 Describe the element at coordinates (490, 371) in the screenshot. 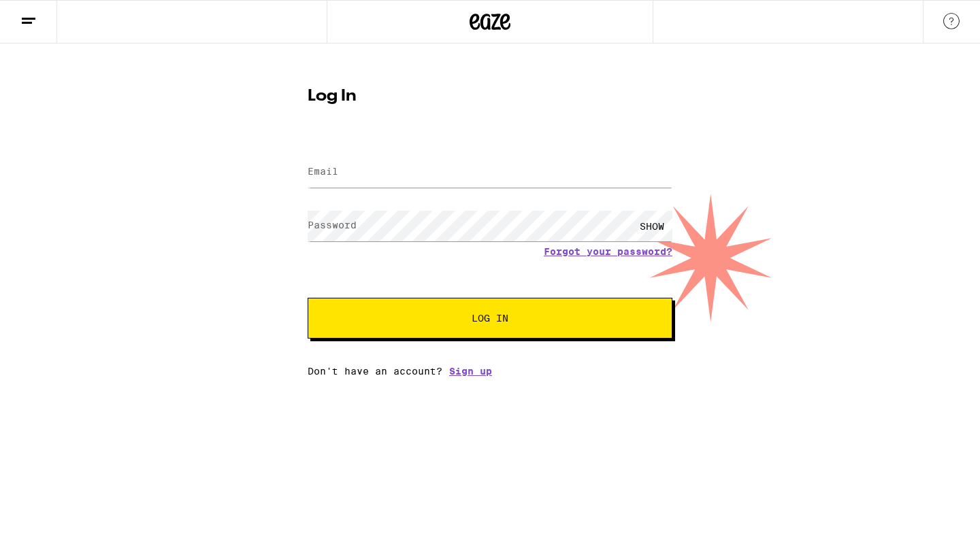

I see `div: Don't have an account?` at that location.